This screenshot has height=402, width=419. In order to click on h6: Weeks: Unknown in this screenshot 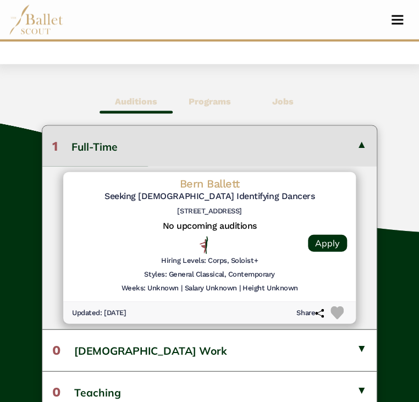, I will do `click(150, 288)`.